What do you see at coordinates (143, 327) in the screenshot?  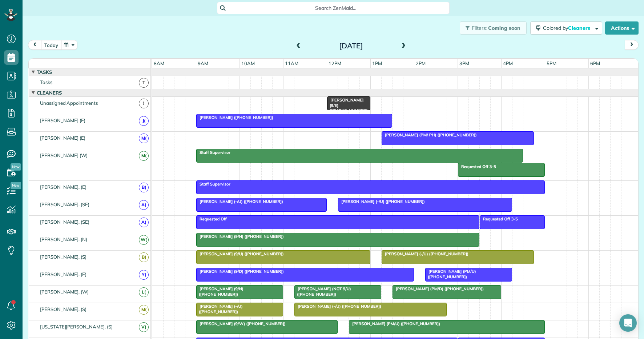 I see `span: V(` at bounding box center [143, 327].